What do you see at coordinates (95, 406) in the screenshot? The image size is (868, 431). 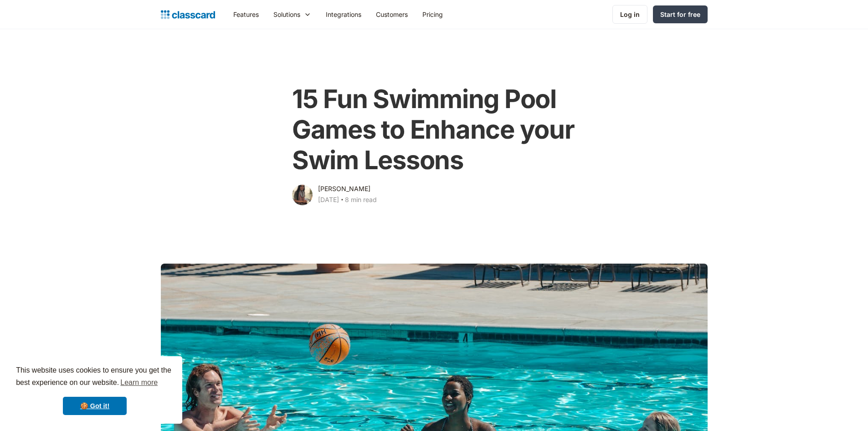 I see `a: dismiss cookie message` at bounding box center [95, 406].